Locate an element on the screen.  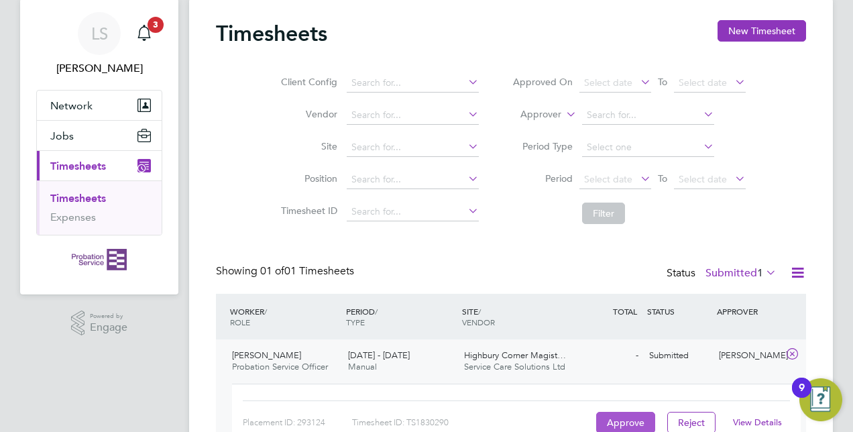
a: Expenses is located at coordinates (73, 217).